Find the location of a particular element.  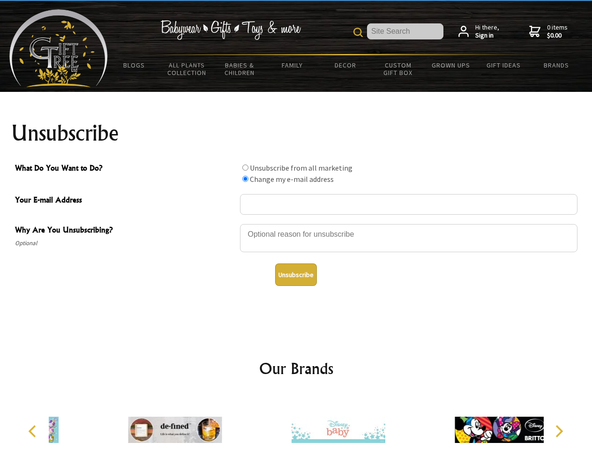

a: BLOGS is located at coordinates (134, 65).